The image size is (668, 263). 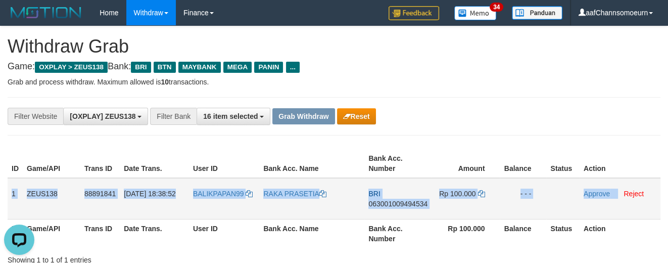 I want to click on img: Feedback.jpg, so click(x=414, y=13).